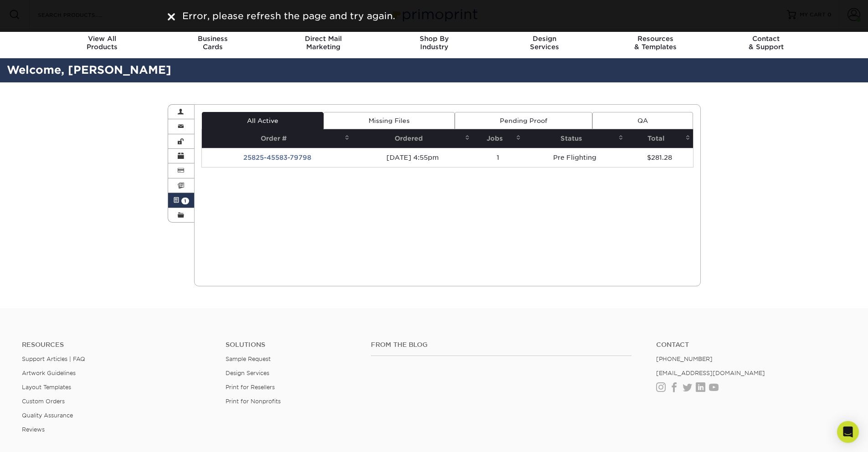  I want to click on a: Contact, so click(751, 344).